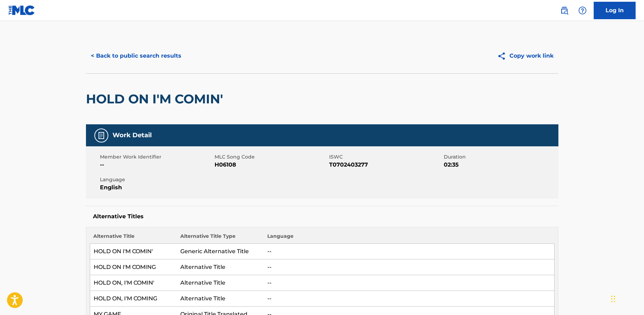 This screenshot has height=315, width=644. What do you see at coordinates (564, 10) in the screenshot?
I see `img: search` at bounding box center [564, 10].